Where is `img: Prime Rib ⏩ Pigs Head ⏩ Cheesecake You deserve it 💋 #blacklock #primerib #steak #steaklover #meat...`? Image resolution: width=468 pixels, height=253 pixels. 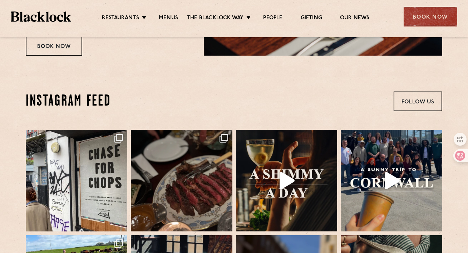 img: Prime Rib ⏩ Pigs Head ⏩ Cheesecake You deserve it 💋 #blacklock #primerib #steak #steaklover #meat... is located at coordinates (182, 181).